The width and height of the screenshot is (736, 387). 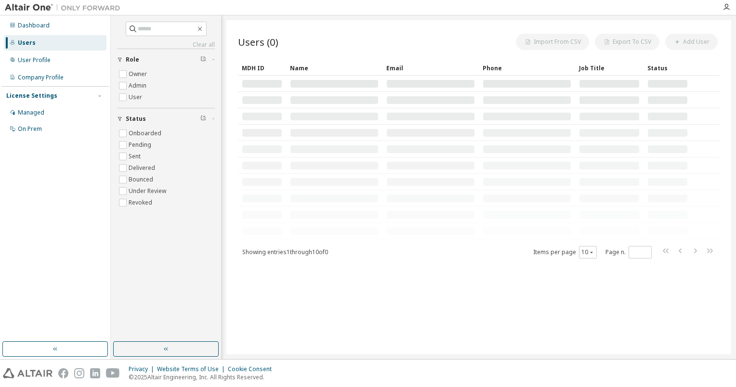 I want to click on label: Bounced, so click(x=142, y=180).